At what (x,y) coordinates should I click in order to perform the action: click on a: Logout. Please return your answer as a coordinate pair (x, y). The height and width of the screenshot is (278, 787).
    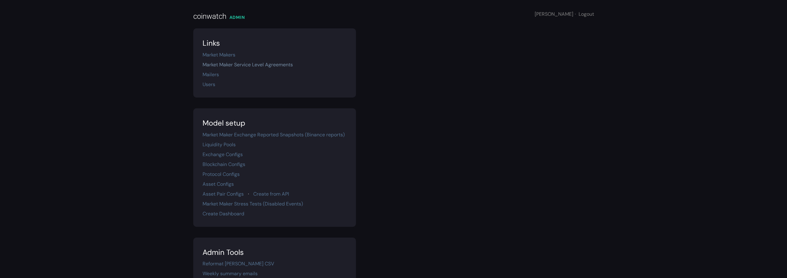
    Looking at the image, I should click on (586, 14).